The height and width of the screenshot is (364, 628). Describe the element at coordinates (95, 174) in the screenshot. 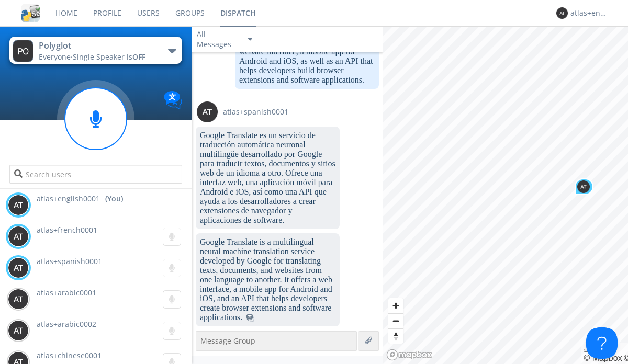

I see `input: Search users` at that location.